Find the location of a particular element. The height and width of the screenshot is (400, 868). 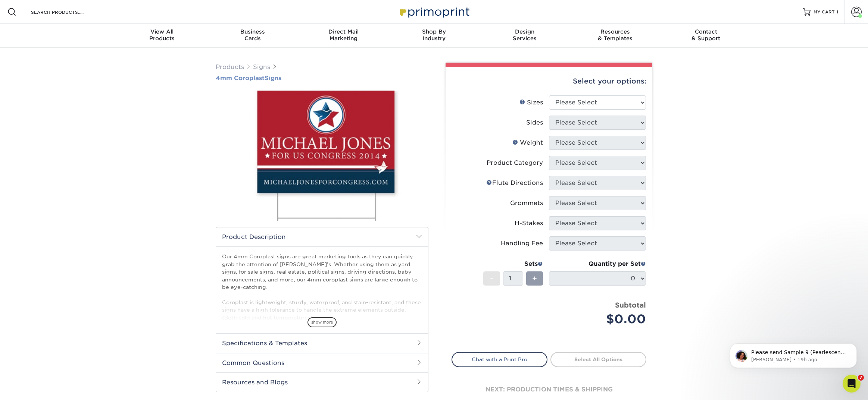

div: $0.00 is located at coordinates (601, 319).